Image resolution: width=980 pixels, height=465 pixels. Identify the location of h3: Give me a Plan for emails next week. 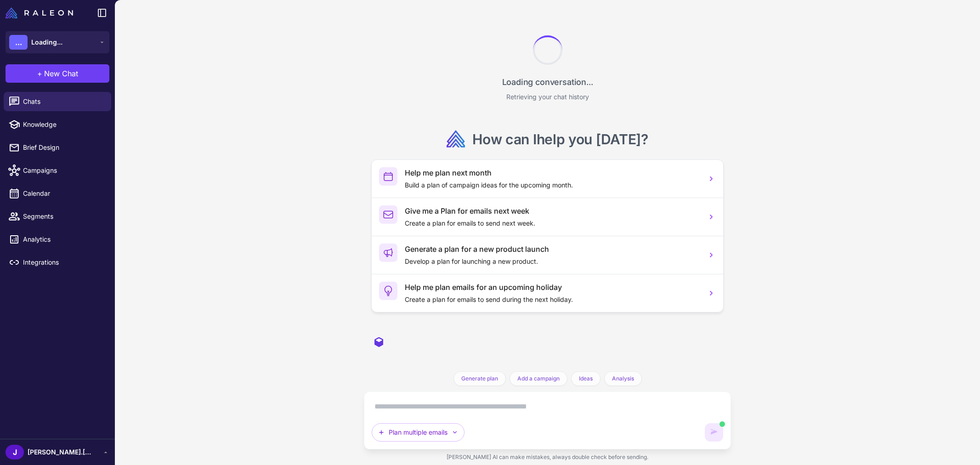
(552, 211).